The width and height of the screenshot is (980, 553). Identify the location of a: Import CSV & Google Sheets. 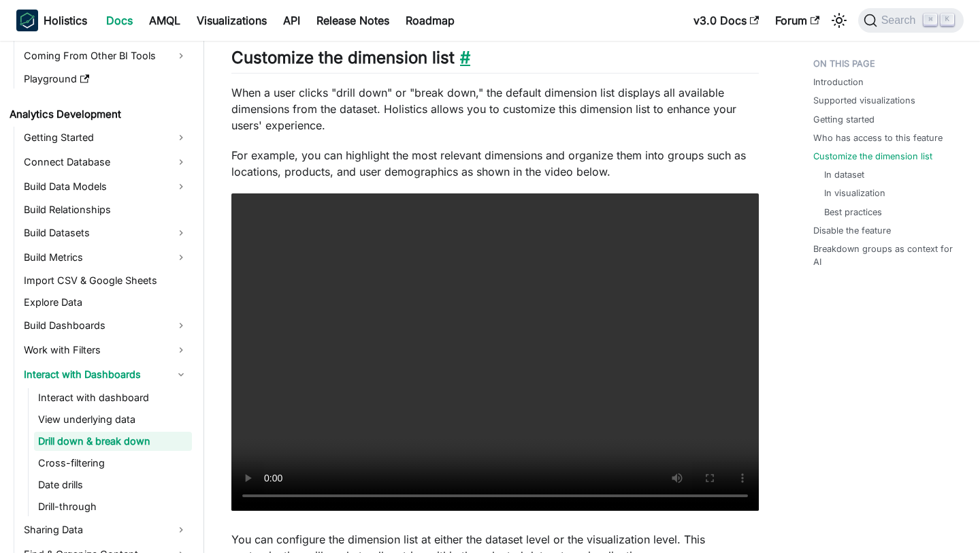
(105, 281).